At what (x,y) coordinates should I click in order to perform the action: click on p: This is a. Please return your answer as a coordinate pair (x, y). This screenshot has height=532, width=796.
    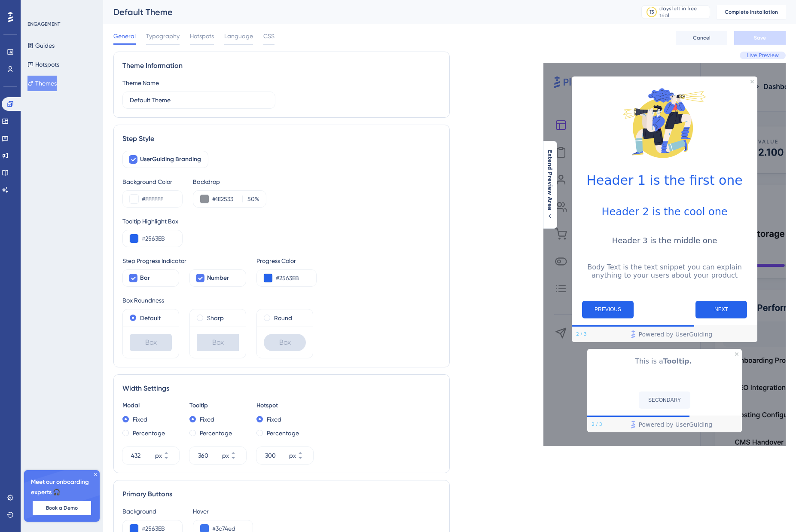
    Looking at the image, I should click on (665, 362).